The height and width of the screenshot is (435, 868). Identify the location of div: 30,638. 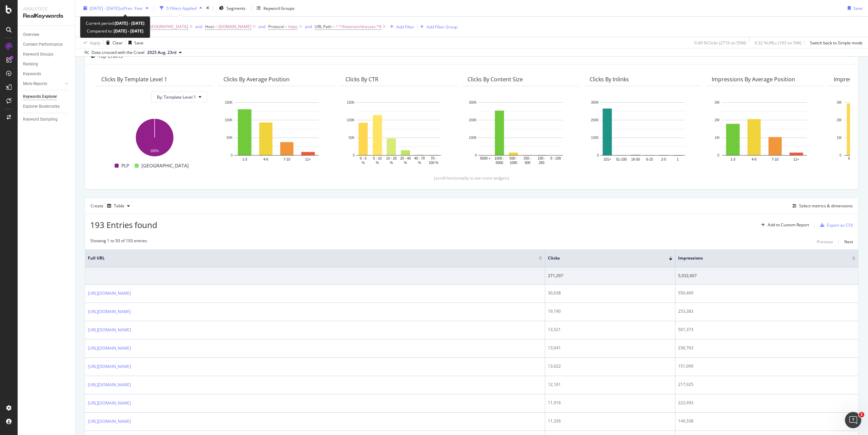
(610, 293).